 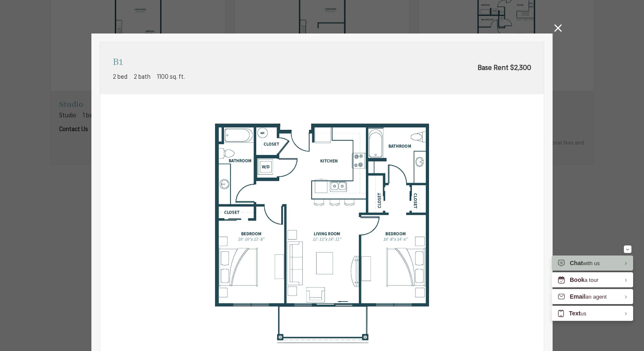 I want to click on span: 1100 sq. ft., so click(x=171, y=77).